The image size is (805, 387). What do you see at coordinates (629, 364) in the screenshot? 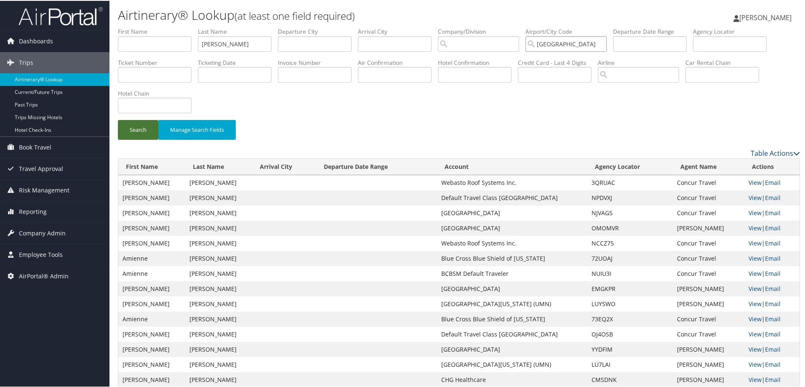
I see `td: LU7LAI` at bounding box center [629, 364].